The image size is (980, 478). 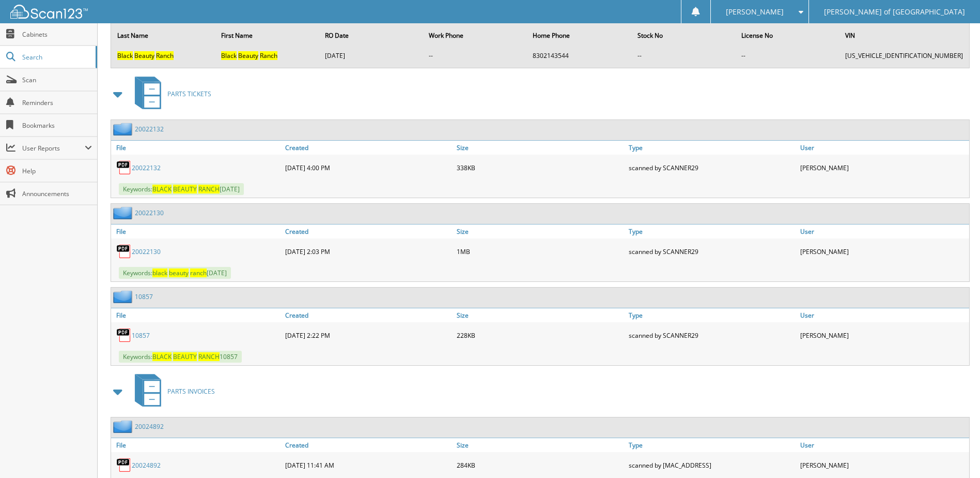 What do you see at coordinates (191, 391) in the screenshot?
I see `span: PARTS INVOICES` at bounding box center [191, 391].